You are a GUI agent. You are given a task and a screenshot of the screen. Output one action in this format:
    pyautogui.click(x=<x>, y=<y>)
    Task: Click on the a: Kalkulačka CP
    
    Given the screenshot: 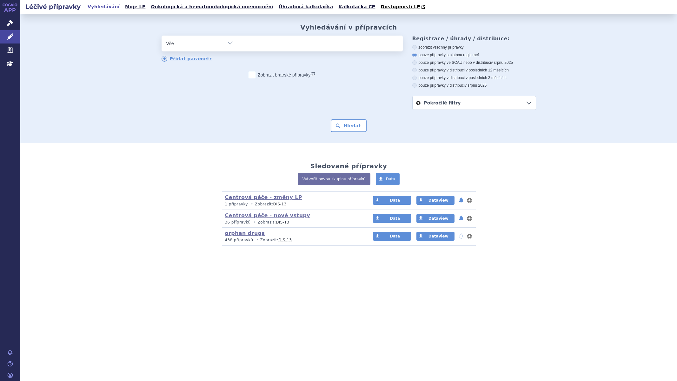 What is the action you would take?
    pyautogui.click(x=357, y=7)
    